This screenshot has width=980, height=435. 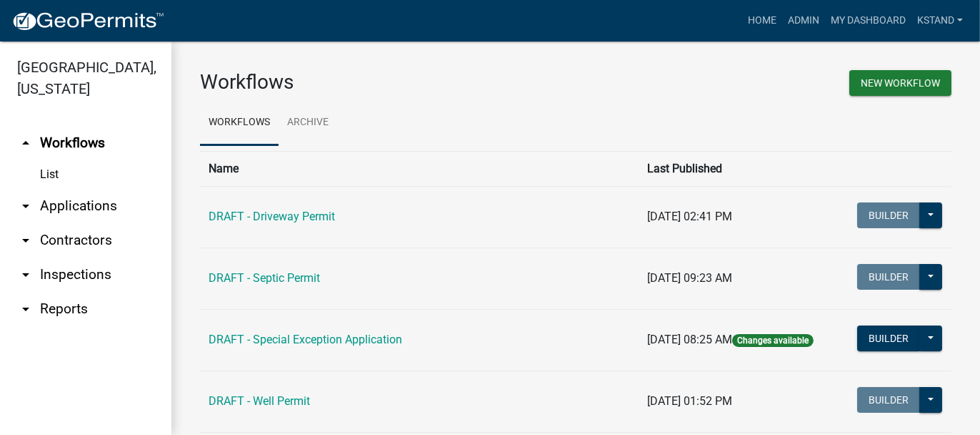 I want to click on a: Admin, so click(x=804, y=21).